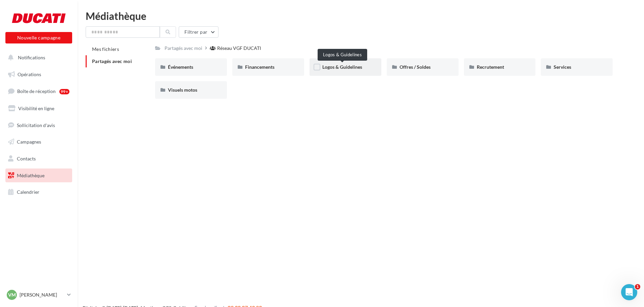  What do you see at coordinates (361, 16) in the screenshot?
I see `div: Médiathèque` at bounding box center [361, 16].